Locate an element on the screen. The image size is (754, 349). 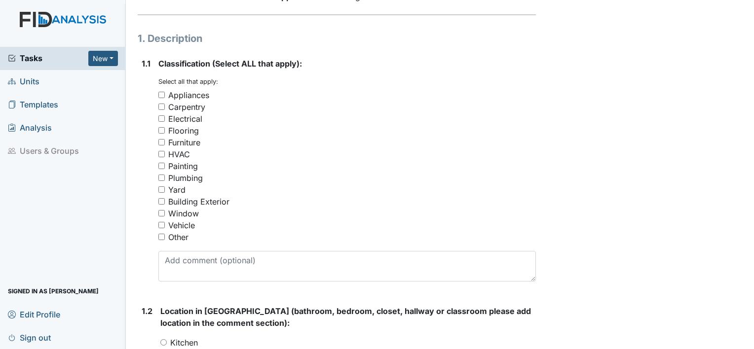
div: Other is located at coordinates (178, 237).